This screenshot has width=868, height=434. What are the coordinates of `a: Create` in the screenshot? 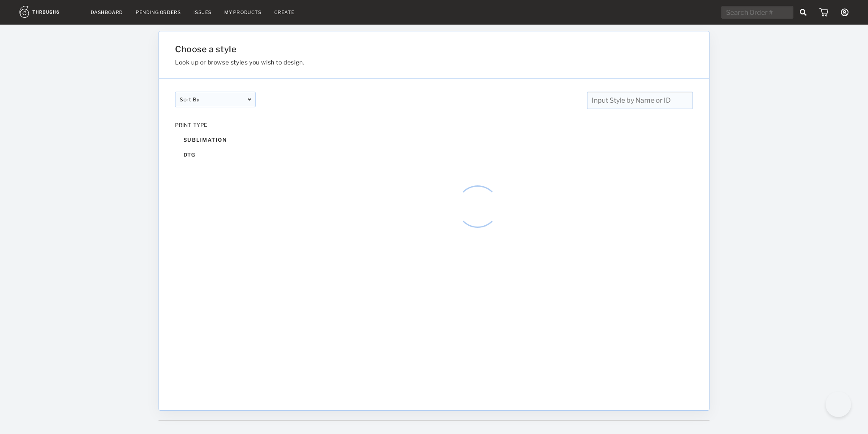 It's located at (285, 13).